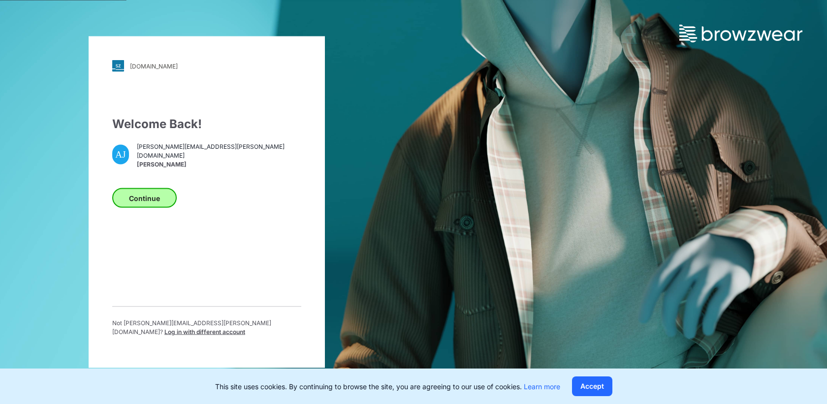 The image size is (827, 404). I want to click on button: Accept, so click(592, 386).